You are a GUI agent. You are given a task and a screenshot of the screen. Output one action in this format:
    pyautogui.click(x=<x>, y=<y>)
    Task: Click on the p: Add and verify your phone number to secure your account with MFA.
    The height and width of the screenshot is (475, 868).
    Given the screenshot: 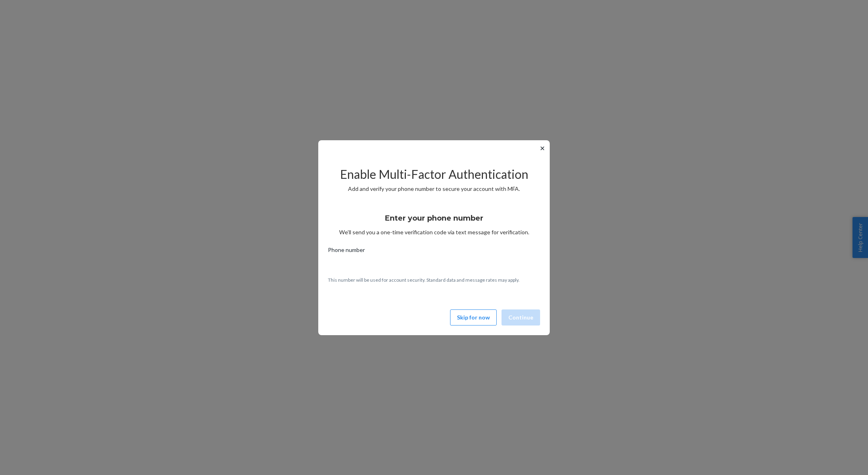 What is the action you would take?
    pyautogui.click(x=434, y=189)
    